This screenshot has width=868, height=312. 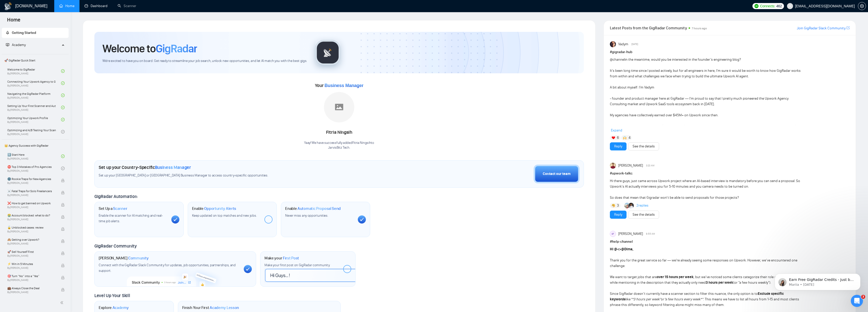 I want to click on img: Joaquin Arcardini, so click(x=627, y=206).